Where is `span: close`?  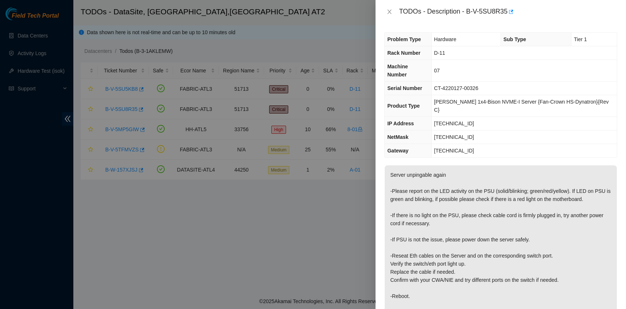 span: close is located at coordinates (390, 12).